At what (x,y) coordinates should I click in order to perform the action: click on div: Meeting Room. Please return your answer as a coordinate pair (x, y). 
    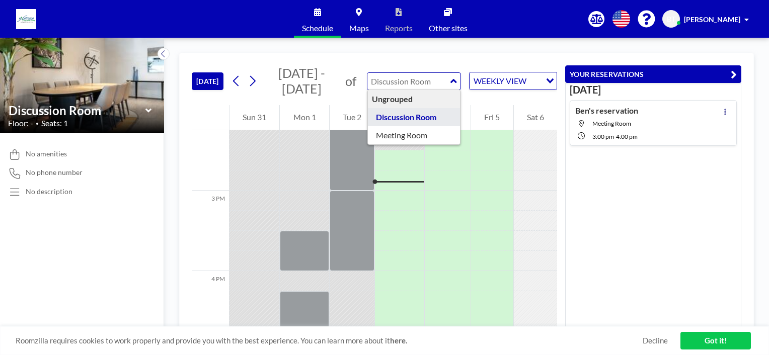
    Looking at the image, I should click on (414, 135).